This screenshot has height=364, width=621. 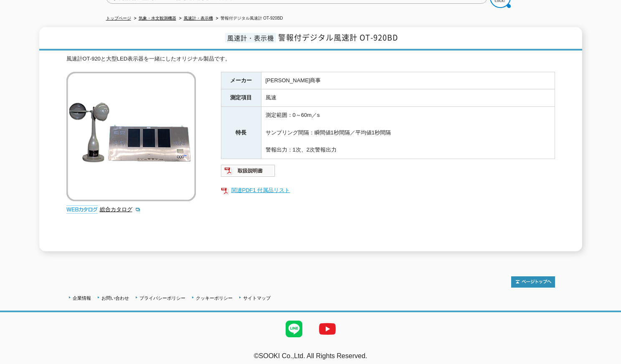 I want to click on a: 総合カタログ, so click(x=120, y=209).